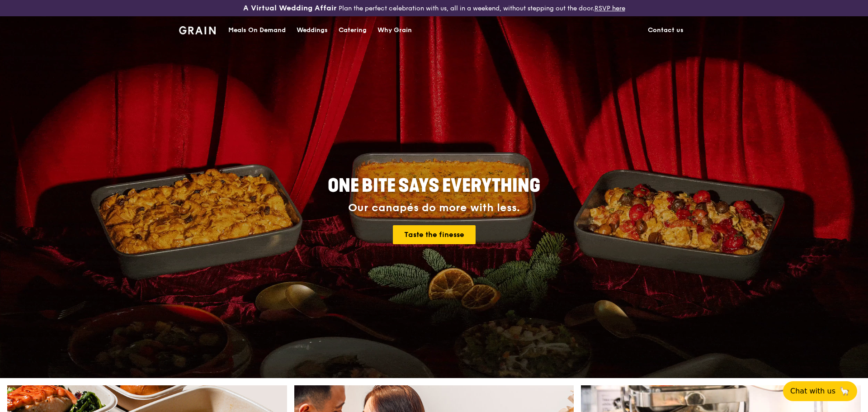 This screenshot has width=868, height=412. What do you see at coordinates (813, 392) in the screenshot?
I see `span: Chat with us` at bounding box center [813, 392].